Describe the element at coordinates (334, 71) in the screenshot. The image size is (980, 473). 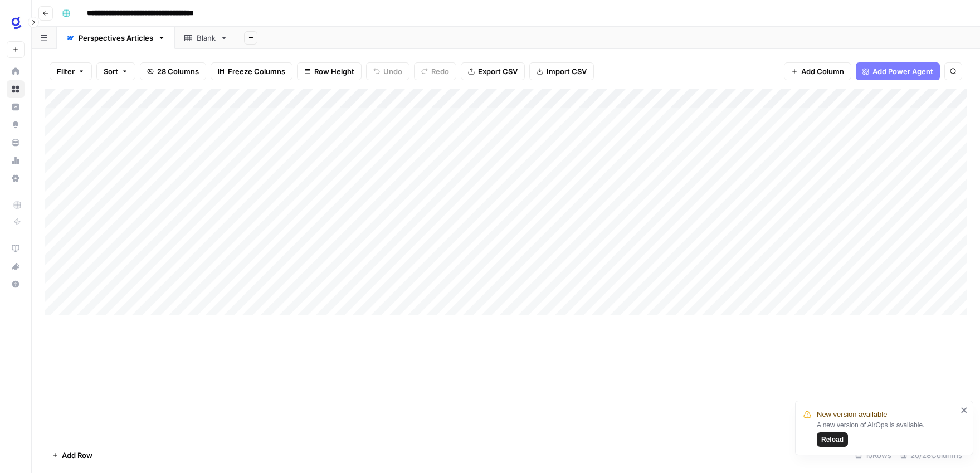
I see `span: Row Height` at that location.